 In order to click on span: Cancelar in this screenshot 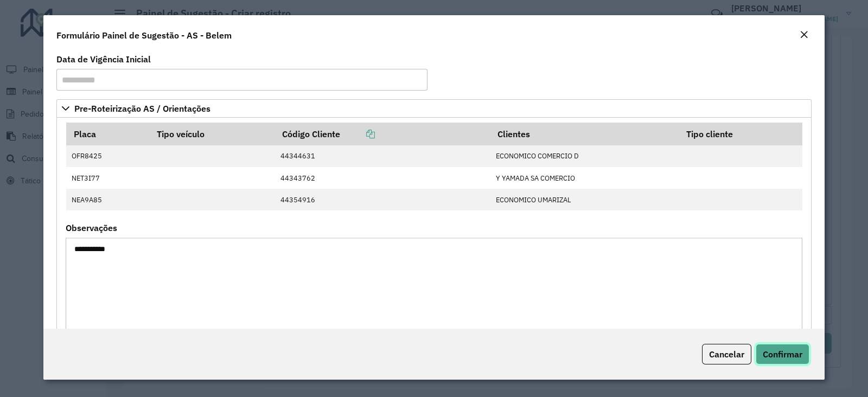, I will do `click(726, 354)`.